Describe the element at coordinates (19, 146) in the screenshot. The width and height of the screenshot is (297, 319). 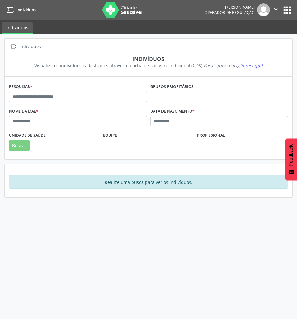
I see `button: Buscar` at that location.